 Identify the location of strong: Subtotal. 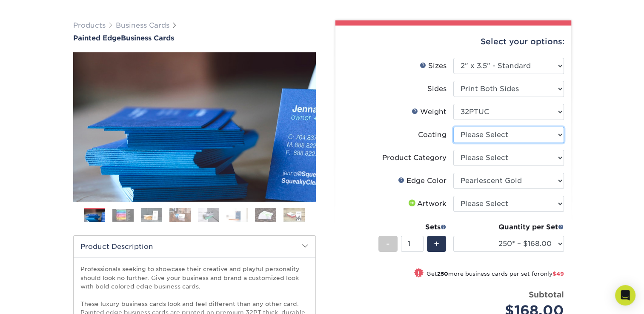
(546, 294).